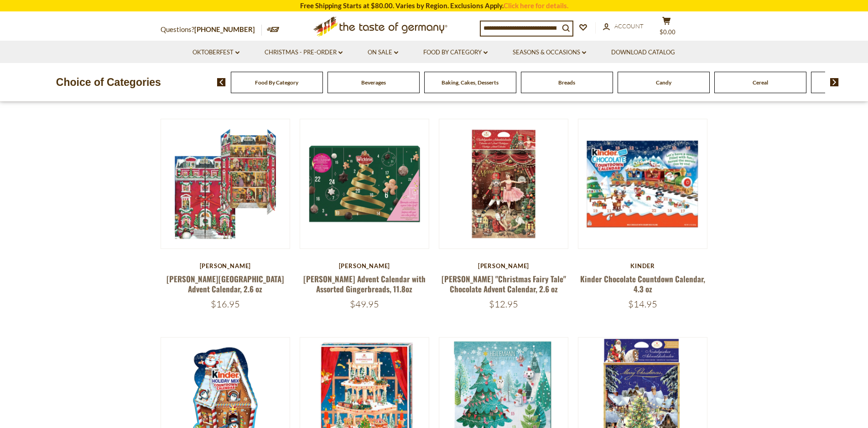 The width and height of the screenshot is (868, 428). I want to click on span: Food By Category, so click(277, 83).